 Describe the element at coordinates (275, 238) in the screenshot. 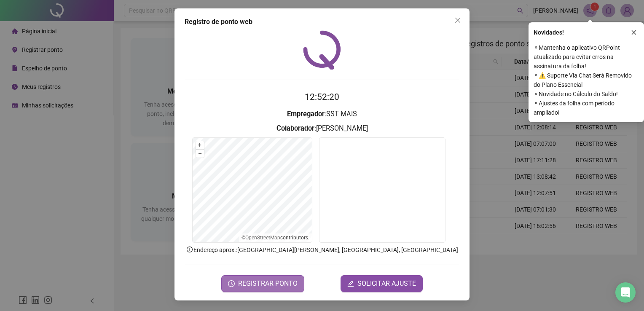

I see `li: © contributors.` at that location.